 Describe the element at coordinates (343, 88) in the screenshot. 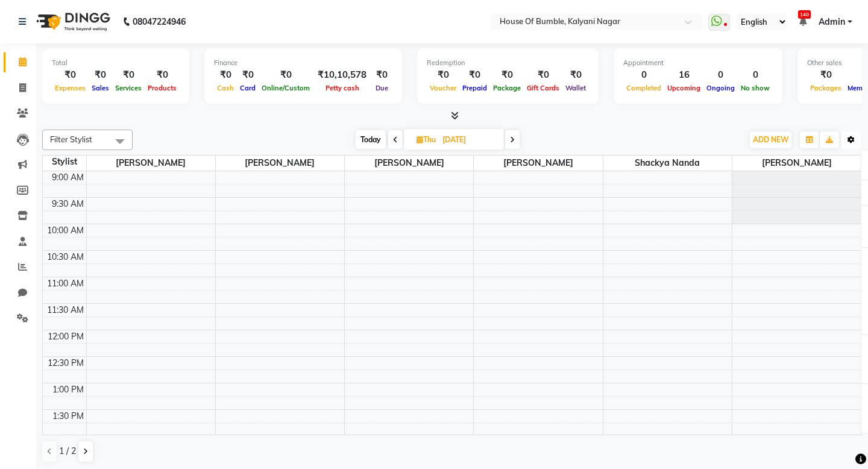

I see `span: Petty cash` at that location.